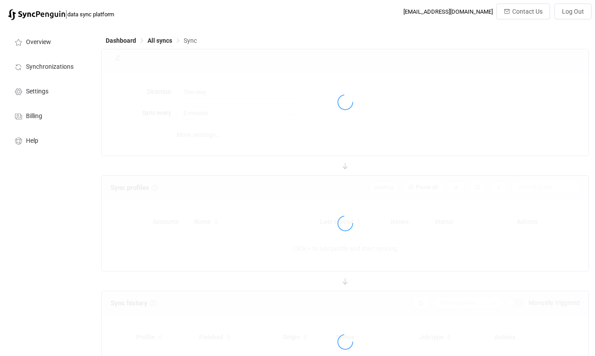  Describe the element at coordinates (523, 11) in the screenshot. I see `button: Contact Us` at that location.